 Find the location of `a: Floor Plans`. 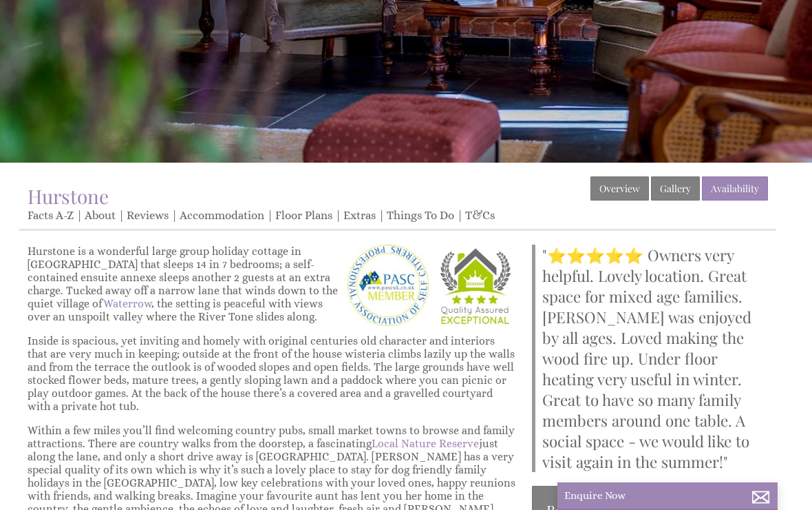

a: Floor Plans is located at coordinates (303, 214).